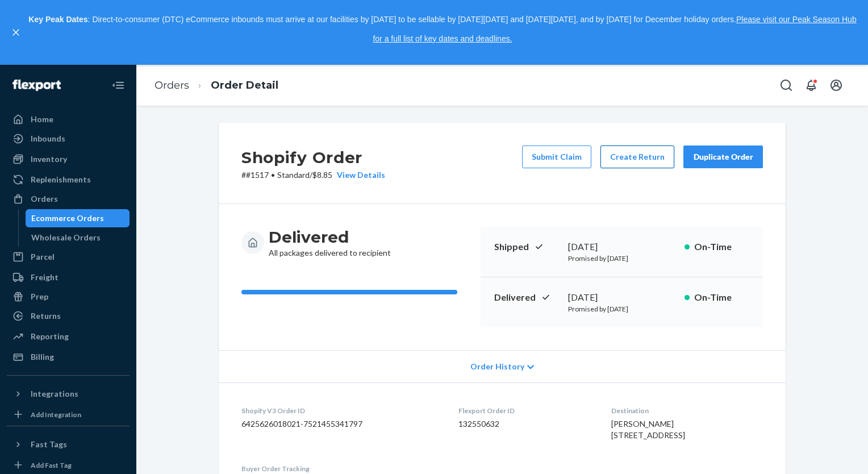  Describe the element at coordinates (313, 158) in the screenshot. I see `h2: Shopify Order` at that location.